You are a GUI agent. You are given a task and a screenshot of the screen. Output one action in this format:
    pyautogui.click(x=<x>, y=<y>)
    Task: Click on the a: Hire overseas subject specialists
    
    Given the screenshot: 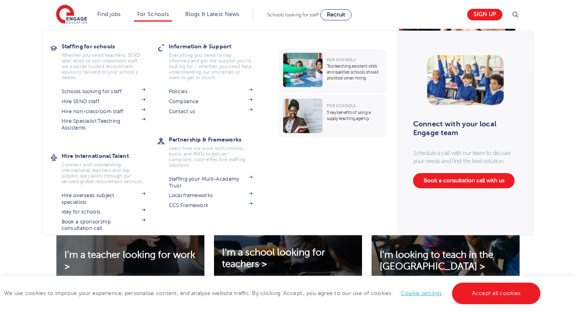 What is the action you would take?
    pyautogui.click(x=104, y=199)
    